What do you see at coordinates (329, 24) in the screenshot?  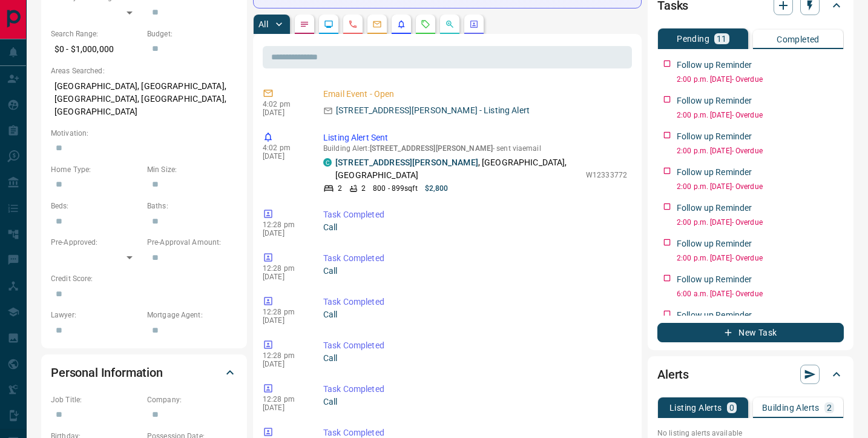 I see `svg: Lead Browsing Activity` at bounding box center [329, 24].